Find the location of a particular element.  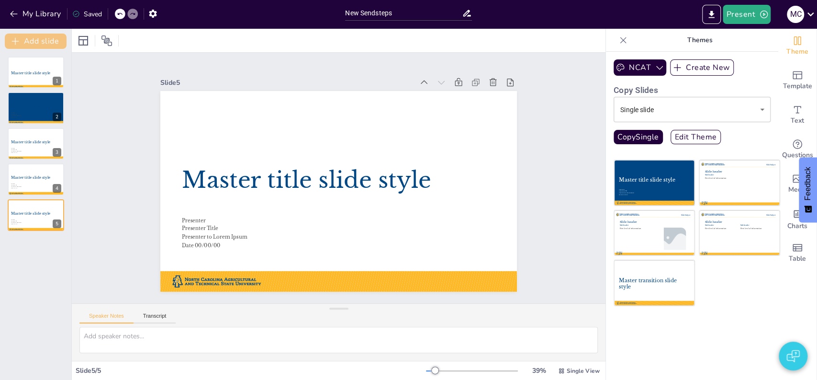

button: NCAT is located at coordinates (640, 68).